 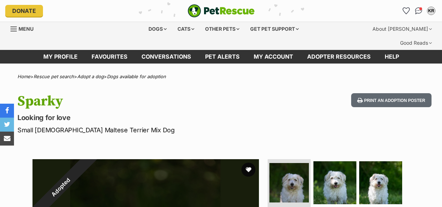 What do you see at coordinates (143, 118) in the screenshot?
I see `p: Looking for love` at bounding box center [143, 118].